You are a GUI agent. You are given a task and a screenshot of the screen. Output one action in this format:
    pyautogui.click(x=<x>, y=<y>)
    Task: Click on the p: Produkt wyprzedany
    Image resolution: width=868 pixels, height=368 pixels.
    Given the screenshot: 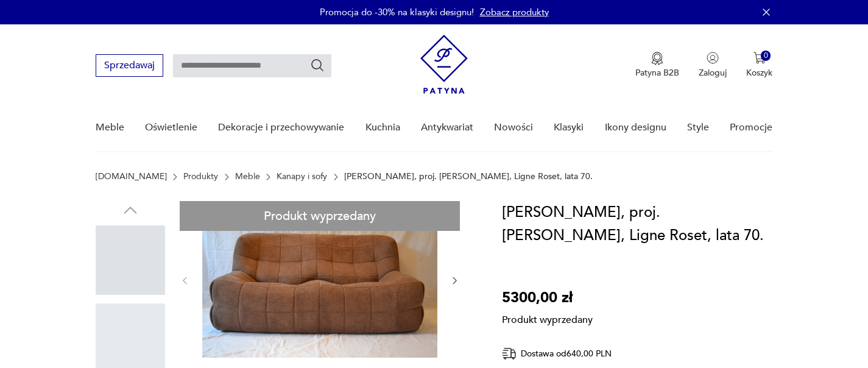 What is the action you would take?
    pyautogui.click(x=547, y=318)
    